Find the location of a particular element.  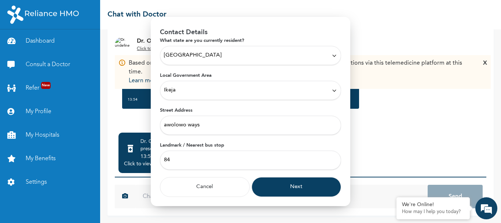

img: d_794563401_company_1708531726252_794563401 is located at coordinates (22, 46).